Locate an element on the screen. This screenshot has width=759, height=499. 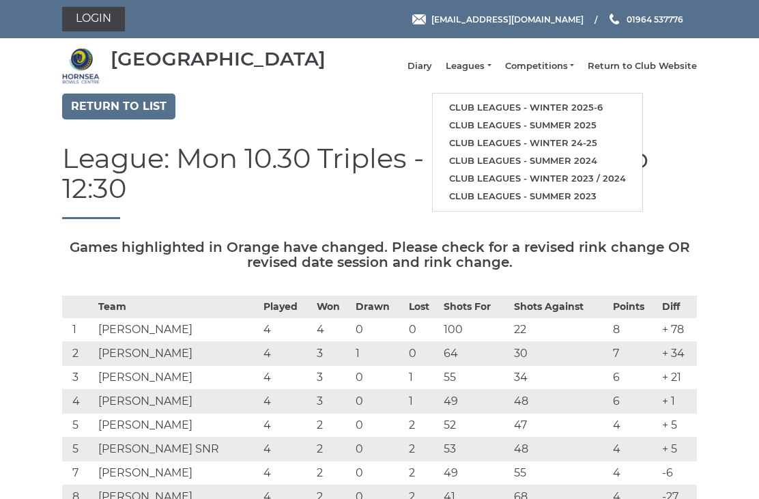
td: -6 is located at coordinates (678, 473).